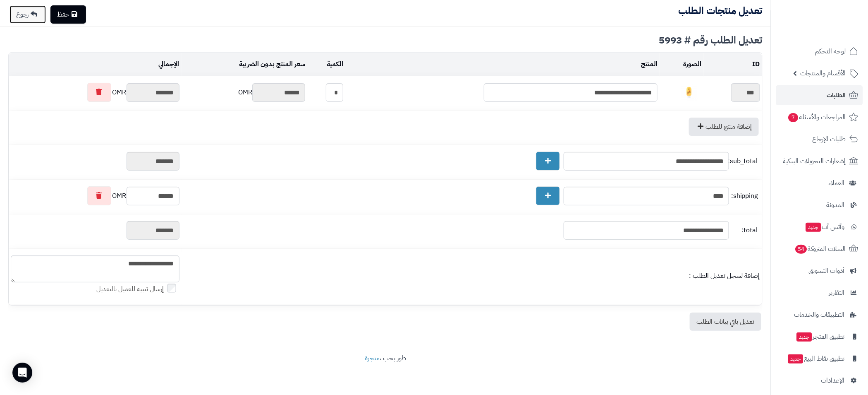 This screenshot has height=395, width=868. Describe the element at coordinates (723, 126) in the screenshot. I see `a: إضافة منتج للطلب` at that location.